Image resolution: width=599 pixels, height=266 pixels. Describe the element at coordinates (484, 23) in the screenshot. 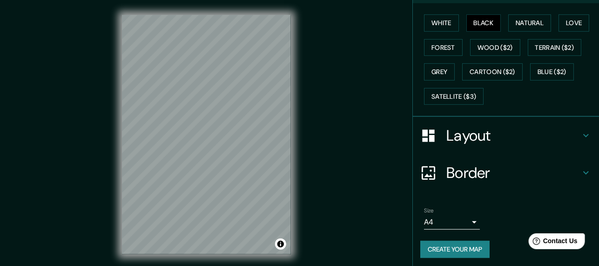

I see `button: Black` at that location.